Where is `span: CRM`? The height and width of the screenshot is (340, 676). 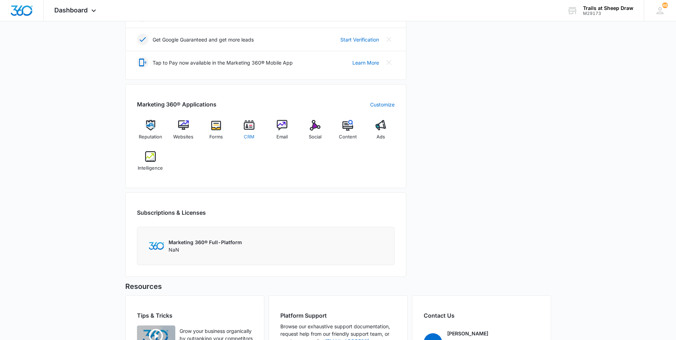 span: CRM is located at coordinates (249, 137).